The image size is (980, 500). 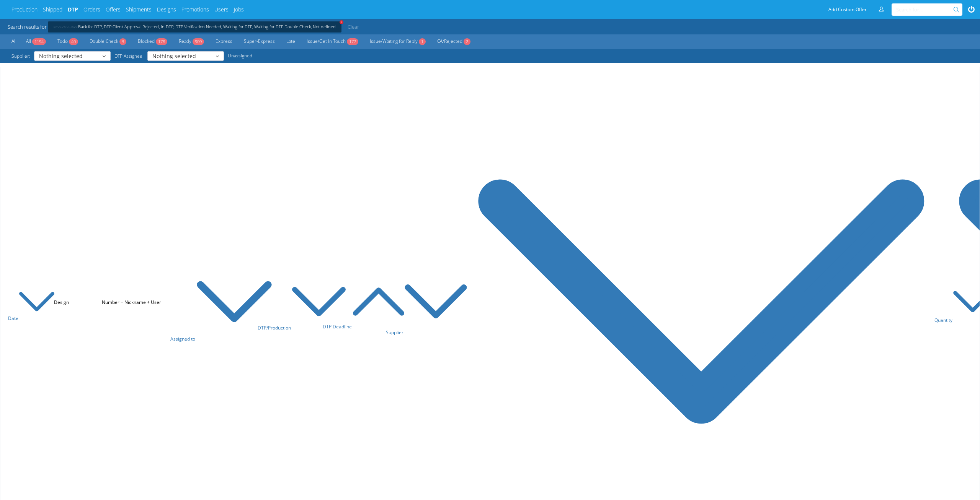 What do you see at coordinates (36, 42) in the screenshot?
I see `a: All1194` at bounding box center [36, 42].